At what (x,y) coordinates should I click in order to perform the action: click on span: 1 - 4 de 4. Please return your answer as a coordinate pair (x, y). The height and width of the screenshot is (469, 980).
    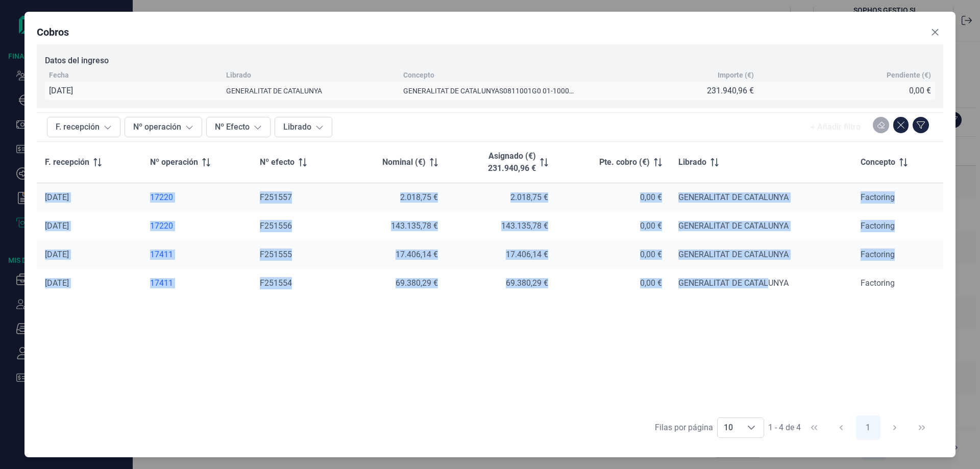
    Looking at the image, I should click on (785, 427).